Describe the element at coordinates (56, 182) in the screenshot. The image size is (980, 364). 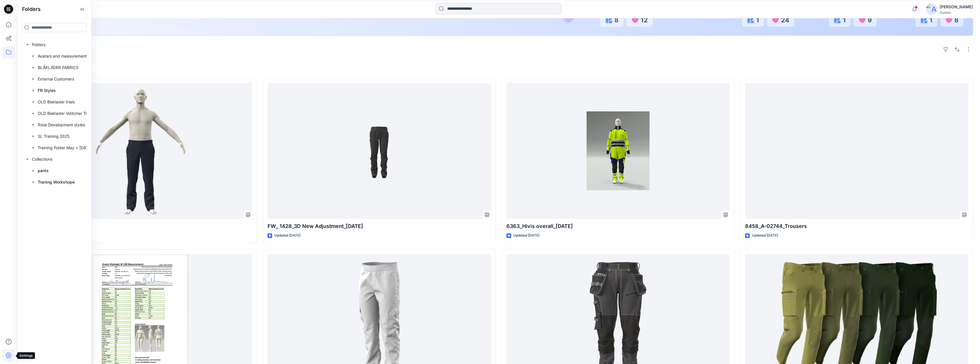
I see `p: Traning Workshope` at that location.